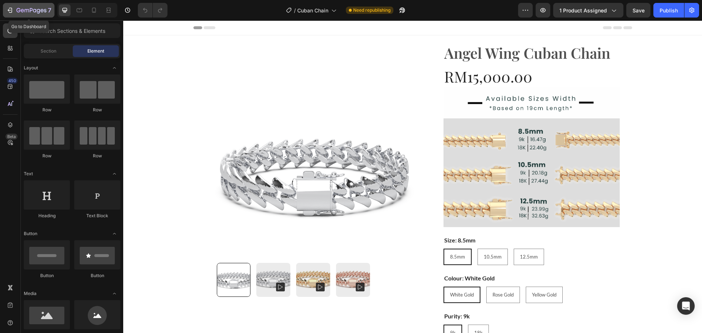 This screenshot has width=702, height=333. I want to click on legend: Size: 8.5mm, so click(336, 220).